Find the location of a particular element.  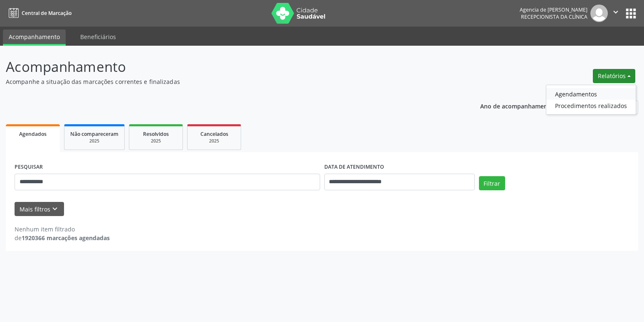

span: Não compareceram is located at coordinates (95, 134).